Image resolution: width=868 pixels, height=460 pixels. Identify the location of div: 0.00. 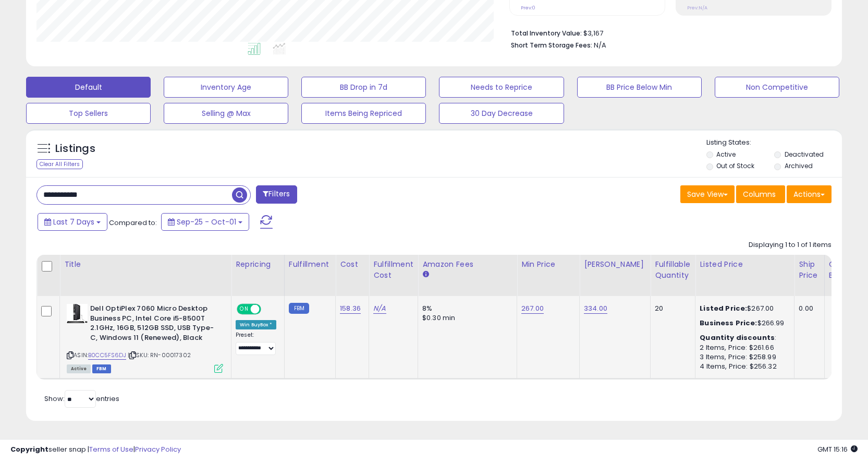
(807, 309).